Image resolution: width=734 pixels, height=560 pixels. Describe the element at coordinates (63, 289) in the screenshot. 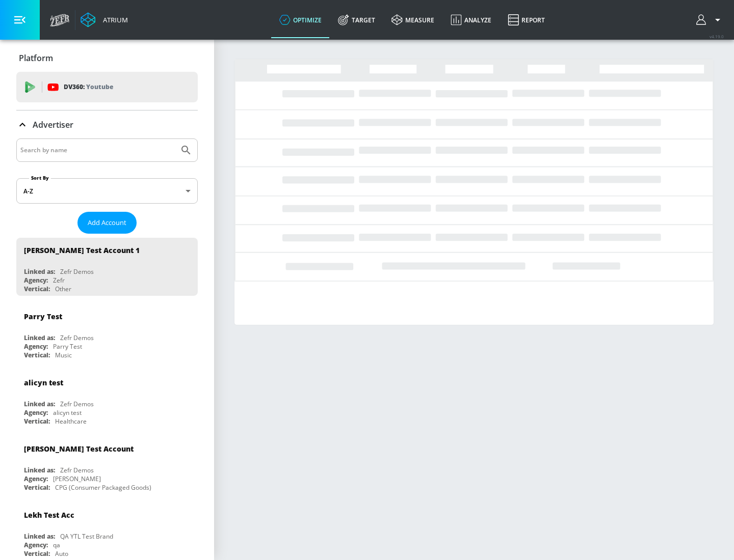

I see `div: Other` at that location.